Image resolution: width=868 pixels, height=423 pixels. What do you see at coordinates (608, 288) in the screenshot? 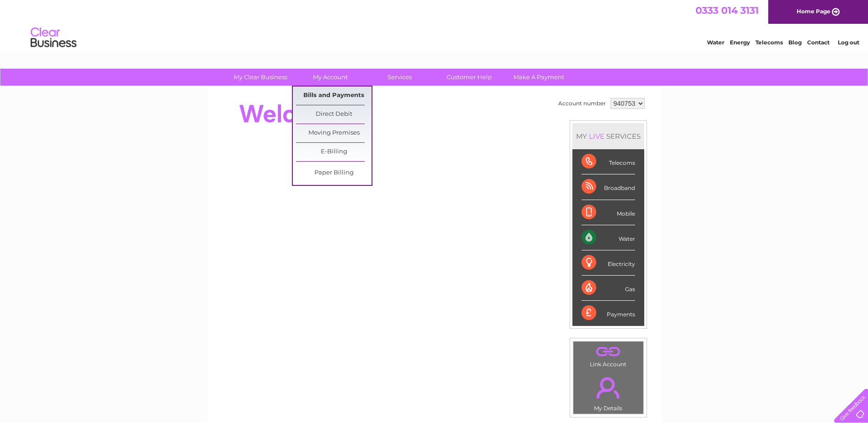
I see `div: Gas` at bounding box center [608, 288].